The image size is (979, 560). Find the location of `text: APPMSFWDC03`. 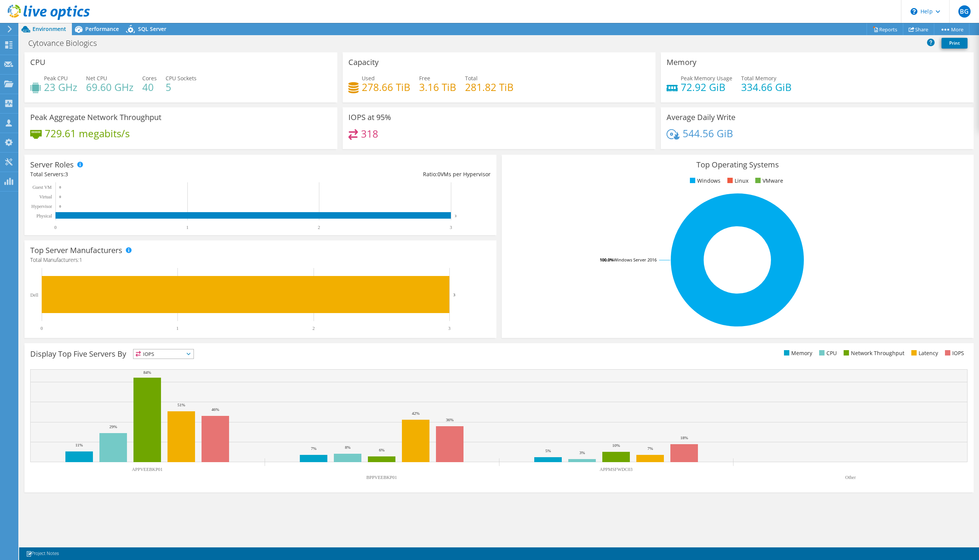

text: APPMSFWDC03 is located at coordinates (616, 470).